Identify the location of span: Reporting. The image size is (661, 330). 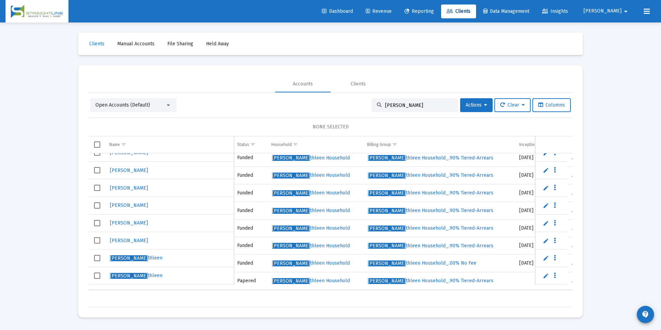
(419, 11).